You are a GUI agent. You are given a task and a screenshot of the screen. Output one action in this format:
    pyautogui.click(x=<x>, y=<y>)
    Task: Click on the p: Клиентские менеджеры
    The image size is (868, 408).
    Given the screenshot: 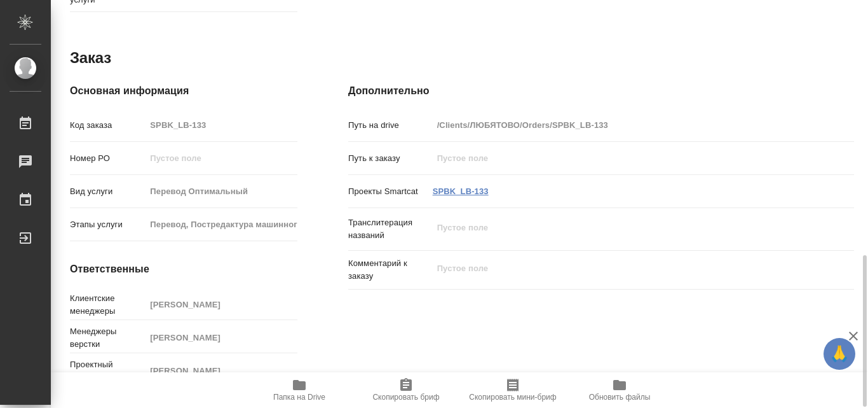 What is the action you would take?
    pyautogui.click(x=107, y=305)
    